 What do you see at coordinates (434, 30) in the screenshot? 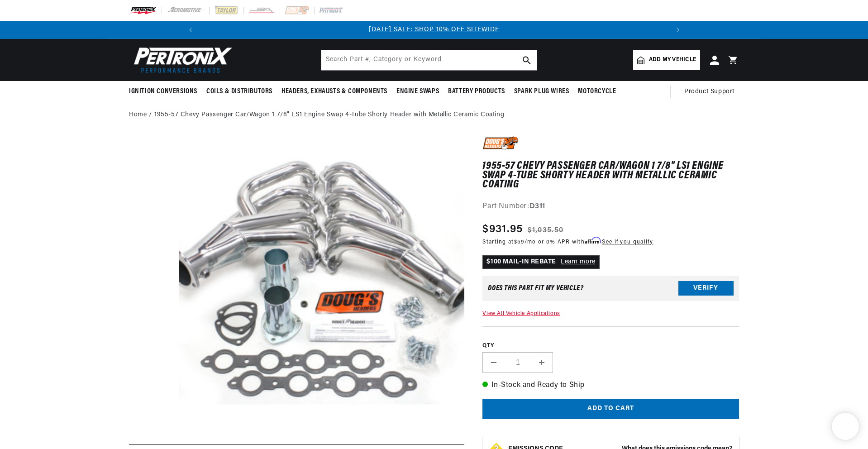
I see `slideshow-component: Translation missing: en.sections.announcements.announcement_bar` at bounding box center [434, 30].